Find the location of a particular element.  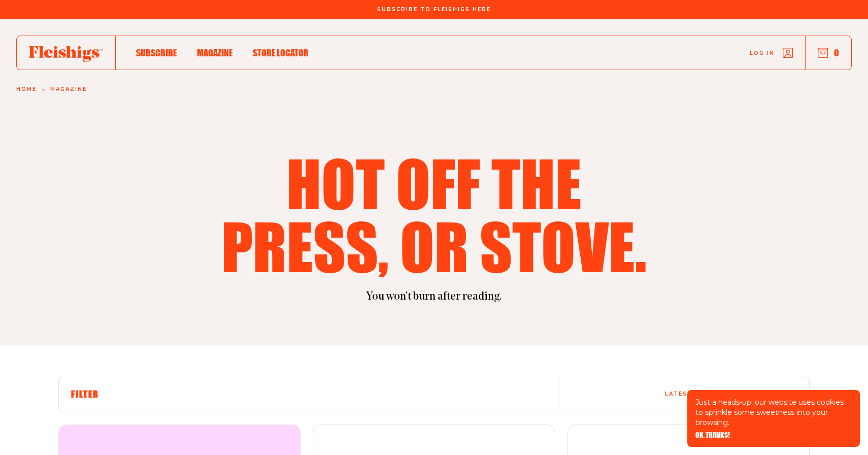

span: OK, THANKS! is located at coordinates (713, 435).